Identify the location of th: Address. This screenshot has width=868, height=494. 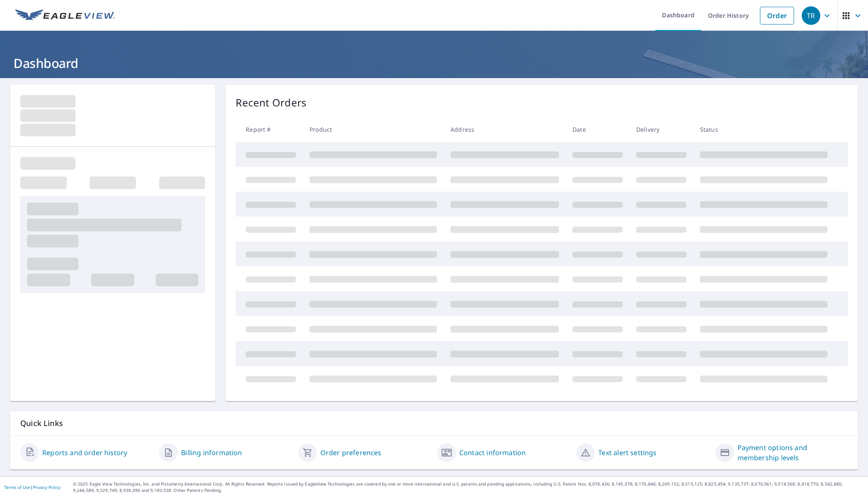
(505, 129).